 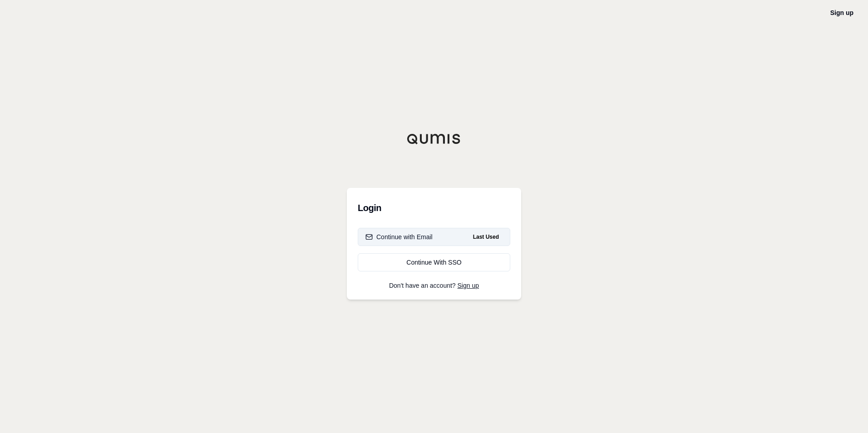 What do you see at coordinates (434, 208) in the screenshot?
I see `h3: Login` at bounding box center [434, 208].